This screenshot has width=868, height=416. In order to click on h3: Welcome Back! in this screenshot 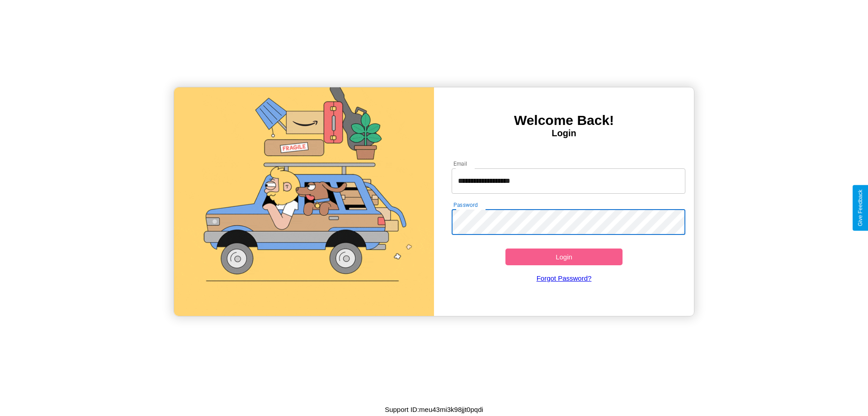, I will do `click(564, 120)`.